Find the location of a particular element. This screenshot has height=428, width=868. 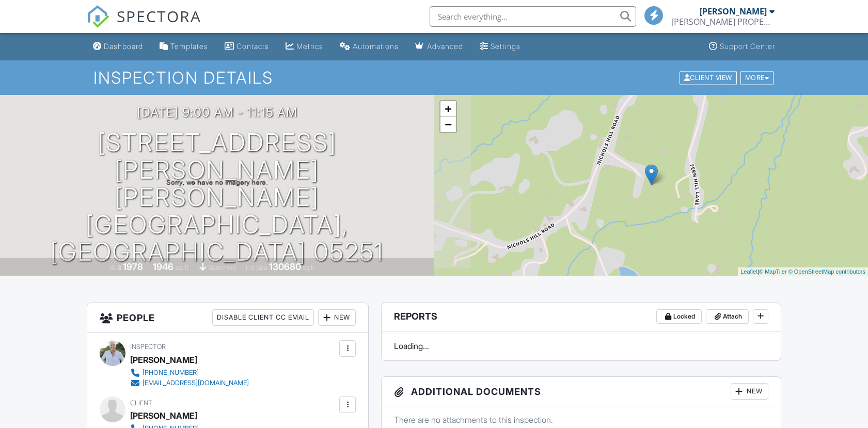

span: sq.ft. is located at coordinates (309, 267).